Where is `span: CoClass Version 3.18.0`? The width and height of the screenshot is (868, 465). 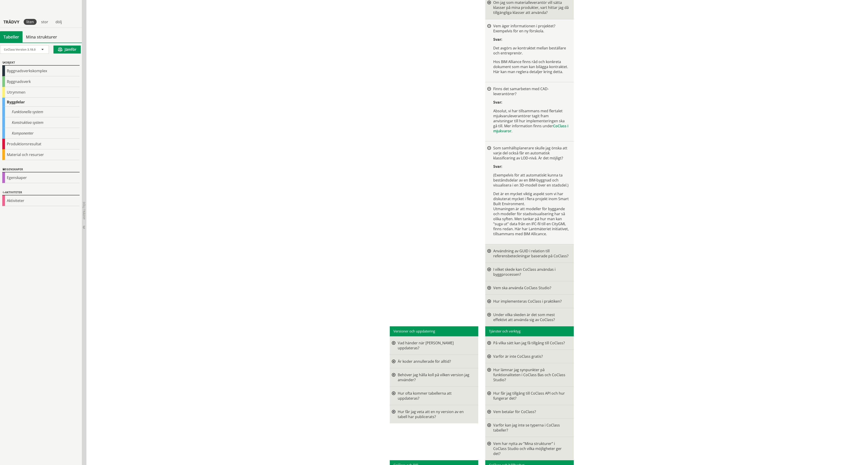
span: CoClass Version 3.18.0 is located at coordinates (19, 49).